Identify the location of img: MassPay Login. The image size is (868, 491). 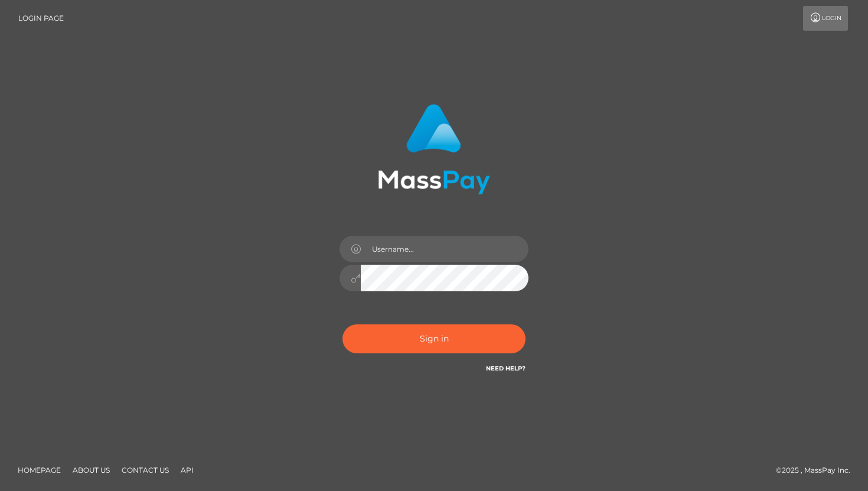
(434, 149).